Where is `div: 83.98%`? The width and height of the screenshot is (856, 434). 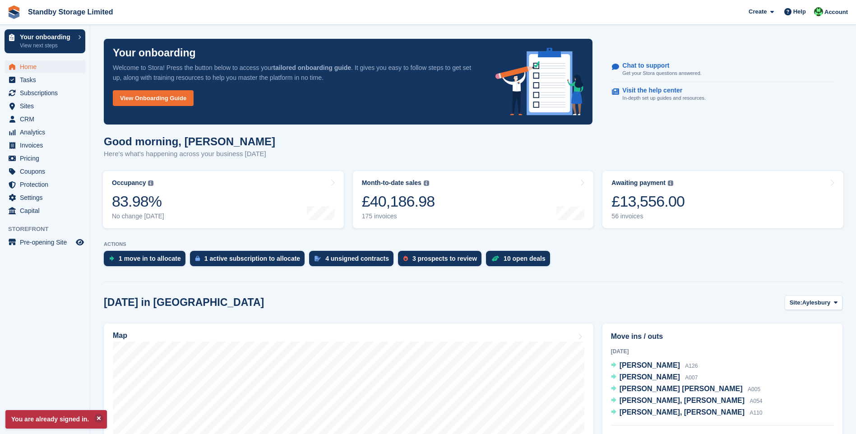
div: 83.98% is located at coordinates (138, 201).